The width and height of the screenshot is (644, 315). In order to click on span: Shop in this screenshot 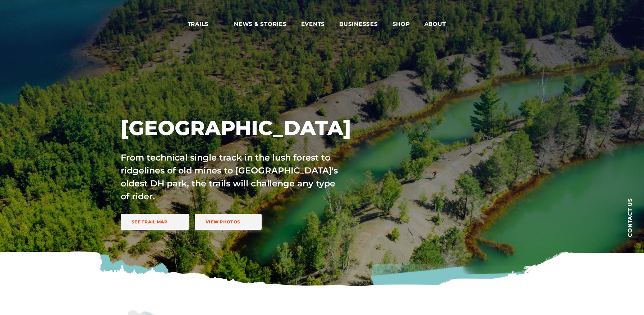, I will do `click(401, 24)`.